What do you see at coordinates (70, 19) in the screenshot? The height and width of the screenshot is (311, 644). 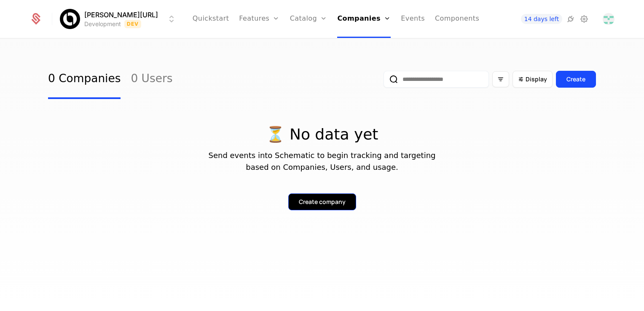 I see `img: Billy.ai` at bounding box center [70, 19].